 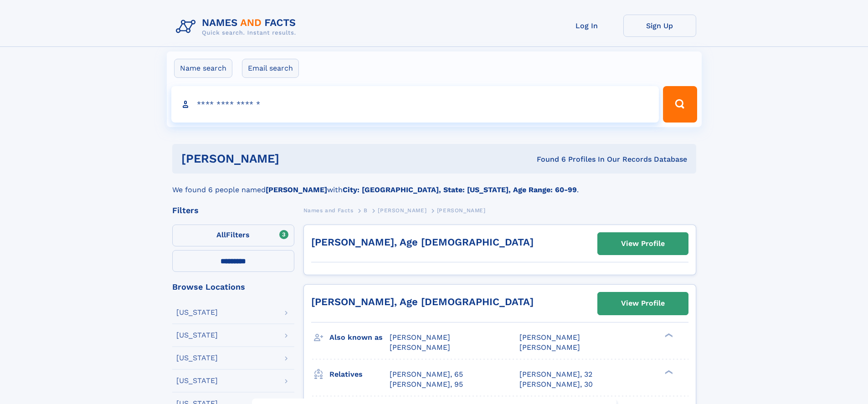 What do you see at coordinates (365, 210) in the screenshot?
I see `span: B` at bounding box center [365, 210].